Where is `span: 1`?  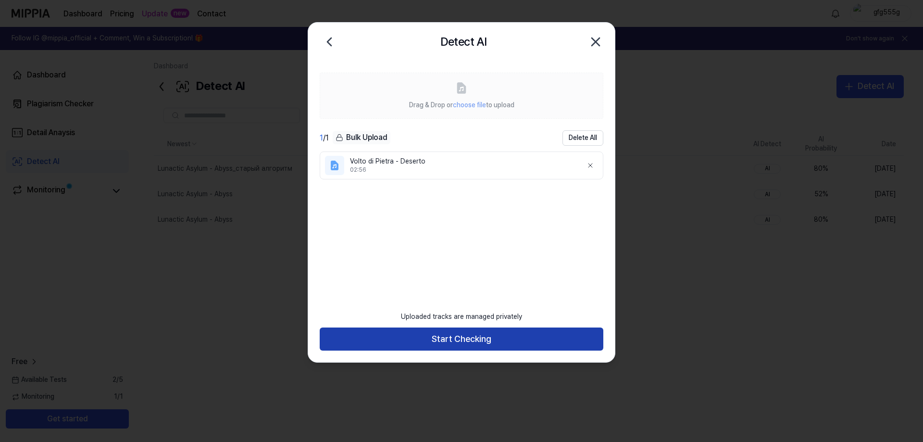 span: 1 is located at coordinates (321, 138).